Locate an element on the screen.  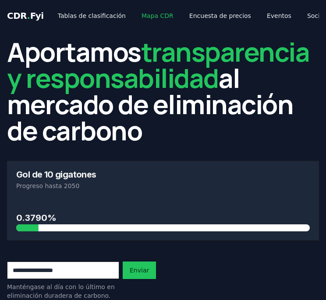
p: Progreso hasta 2050 is located at coordinates (163, 186).